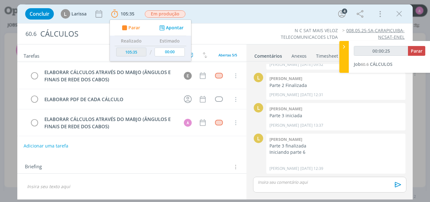 The height and width of the screenshot is (202, 430). What do you see at coordinates (74, 14) in the screenshot?
I see `button: LLarissa` at bounding box center [74, 14].